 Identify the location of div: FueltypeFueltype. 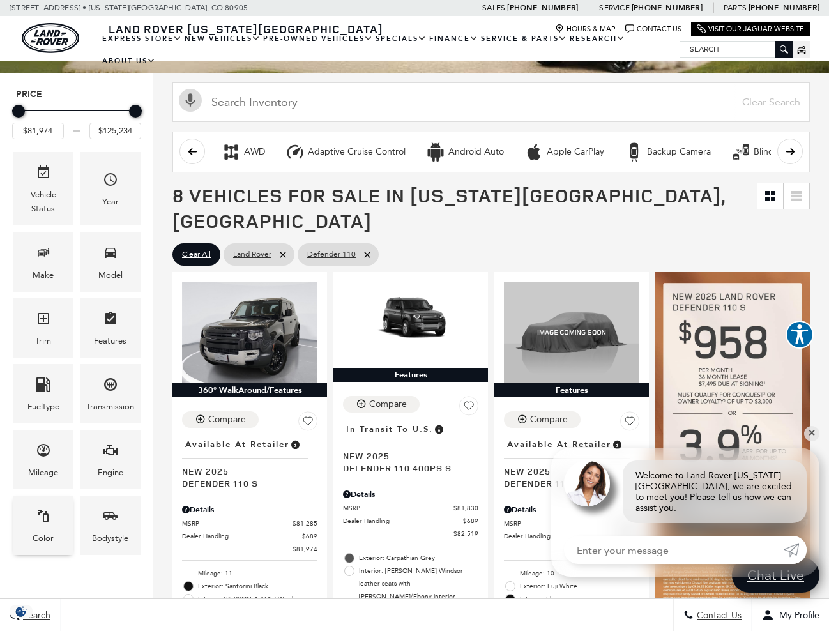
(43, 394).